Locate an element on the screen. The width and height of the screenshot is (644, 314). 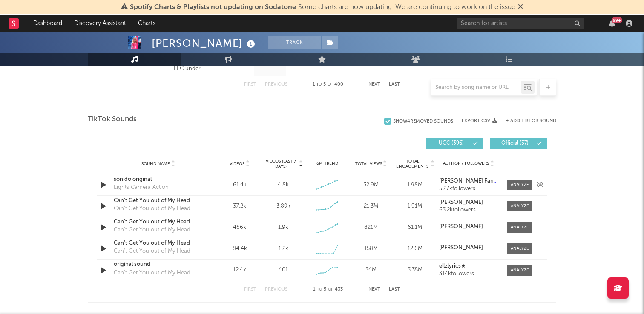
div: 12.6M is located at coordinates (415, 248).